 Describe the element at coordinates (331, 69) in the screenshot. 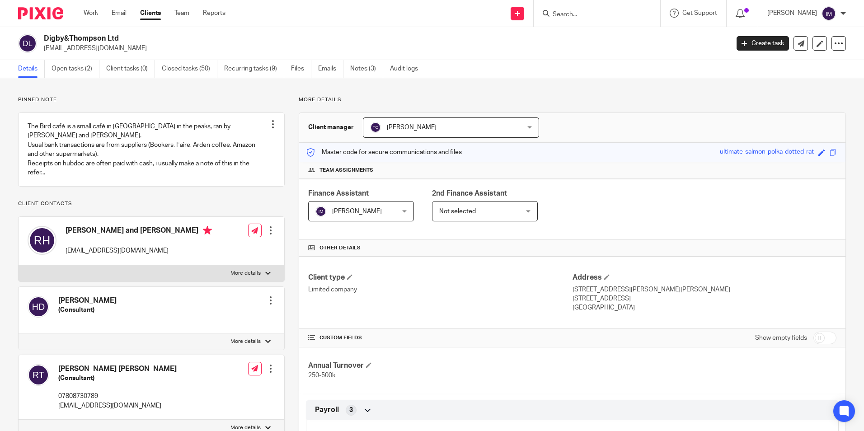

I see `a: Emails` at that location.